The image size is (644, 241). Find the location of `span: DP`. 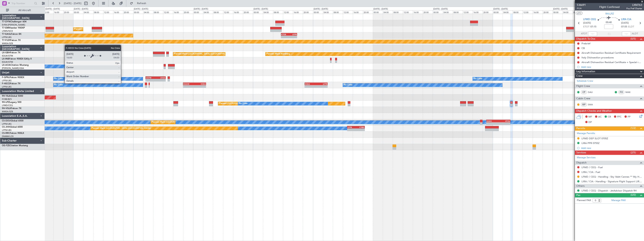

span: DP is located at coordinates (590, 122).